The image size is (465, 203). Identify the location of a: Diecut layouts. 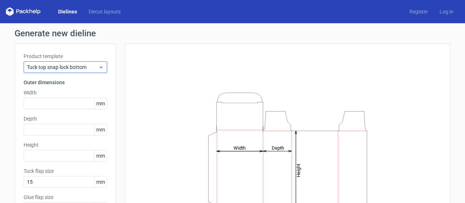
(105, 12).